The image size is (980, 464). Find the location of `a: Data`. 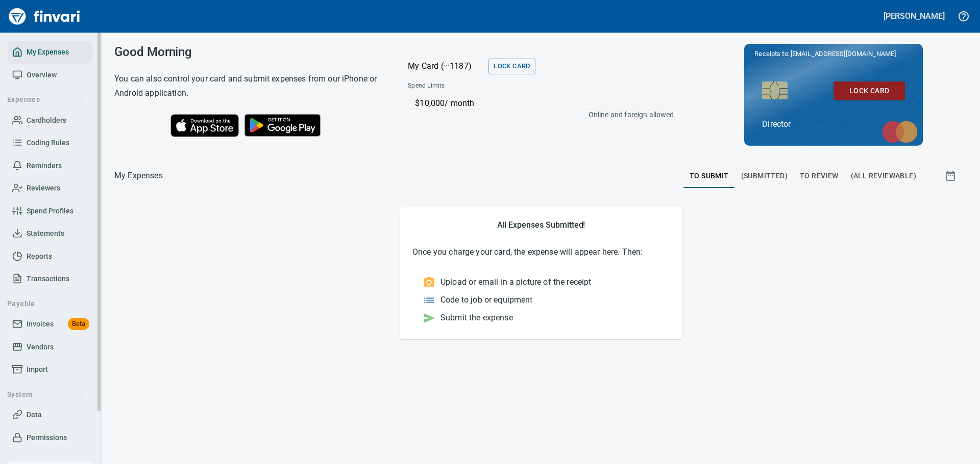

a: Data is located at coordinates (50, 415).